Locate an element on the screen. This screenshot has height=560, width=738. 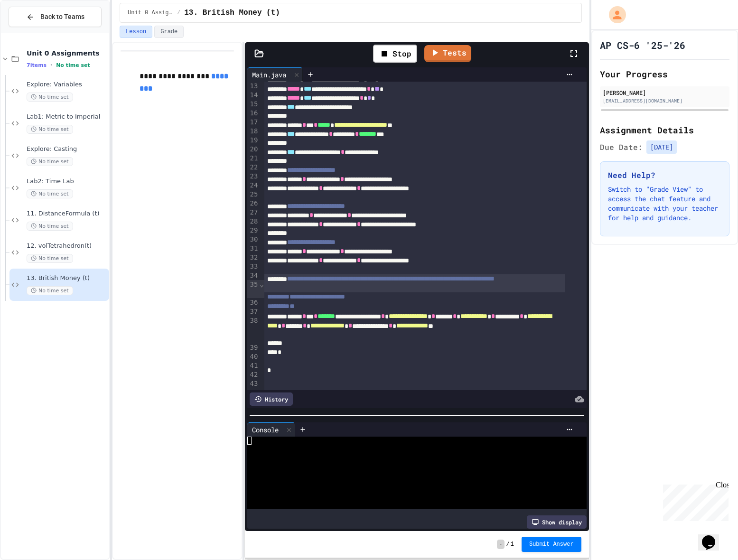
div: 24 is located at coordinates (253, 185).